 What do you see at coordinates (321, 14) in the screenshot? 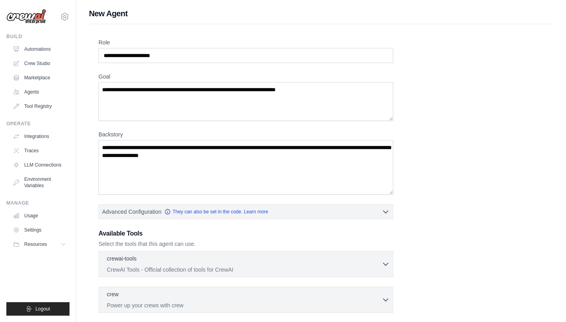
I see `h1: New Agent` at bounding box center [321, 14].